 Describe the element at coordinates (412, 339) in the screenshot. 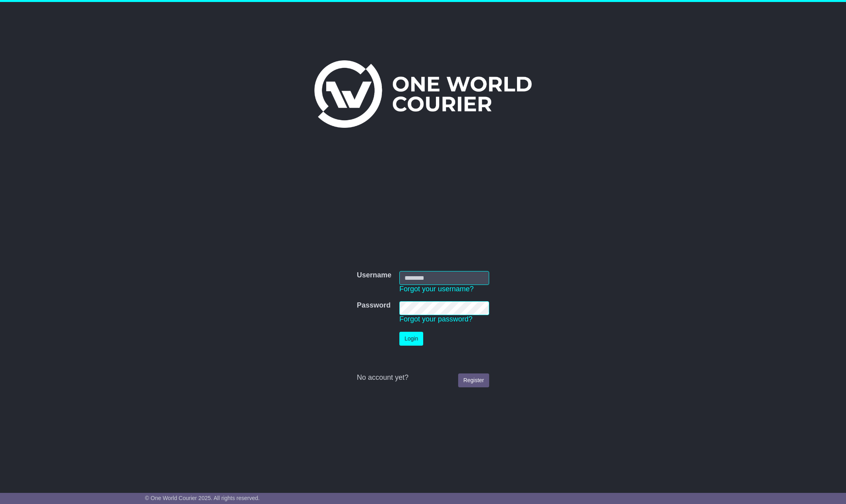

I see `button: Login` at that location.